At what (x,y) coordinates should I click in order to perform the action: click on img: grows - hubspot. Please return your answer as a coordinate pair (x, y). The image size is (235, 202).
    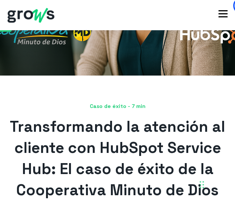
    Looking at the image, I should click on (31, 15).